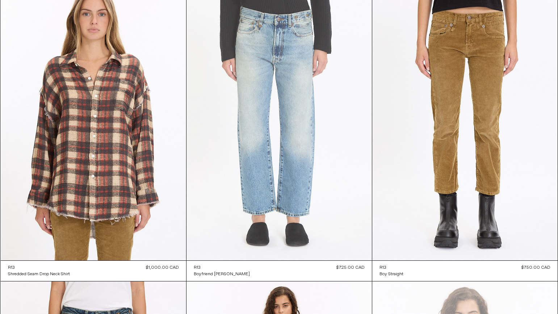  I want to click on a: Shredded Seam Drop Neck Shirt, so click(39, 274).